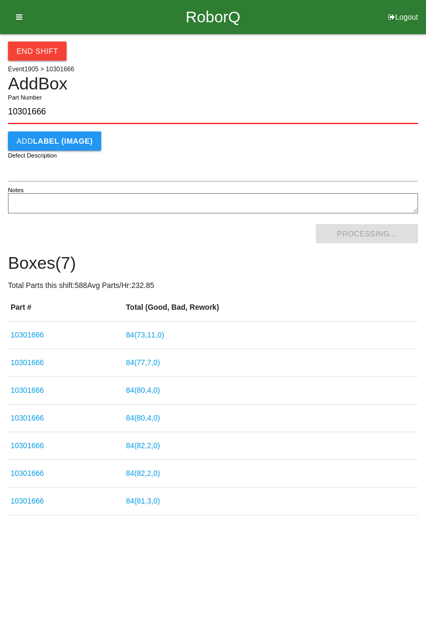 Image resolution: width=426 pixels, height=643 pixels. Describe the element at coordinates (143, 363) in the screenshot. I see `a: 84(77,7,0)` at that location.